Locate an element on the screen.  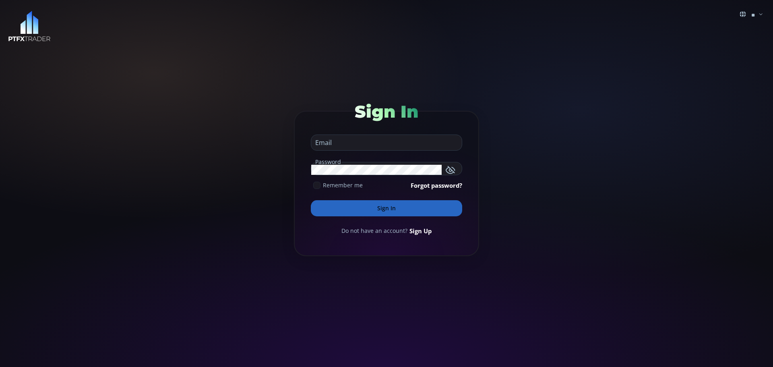
span: Remember me is located at coordinates (343, 185).